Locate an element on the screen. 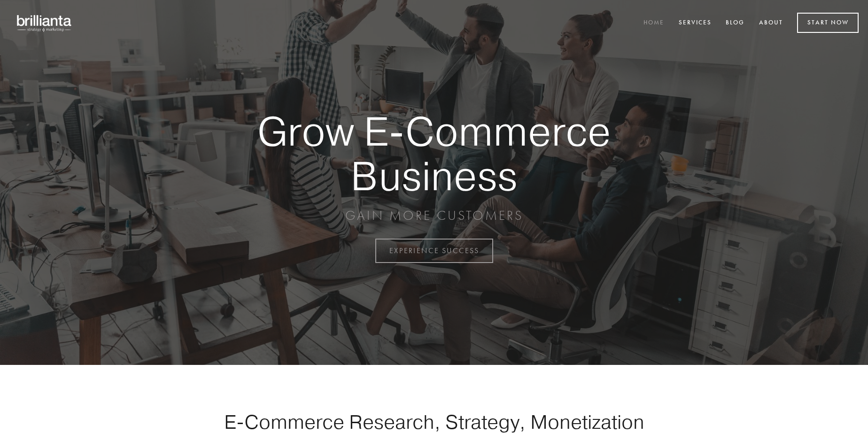 The height and width of the screenshot is (441, 868). p: GAIN MORE CUSTOMERS is located at coordinates (434, 215).